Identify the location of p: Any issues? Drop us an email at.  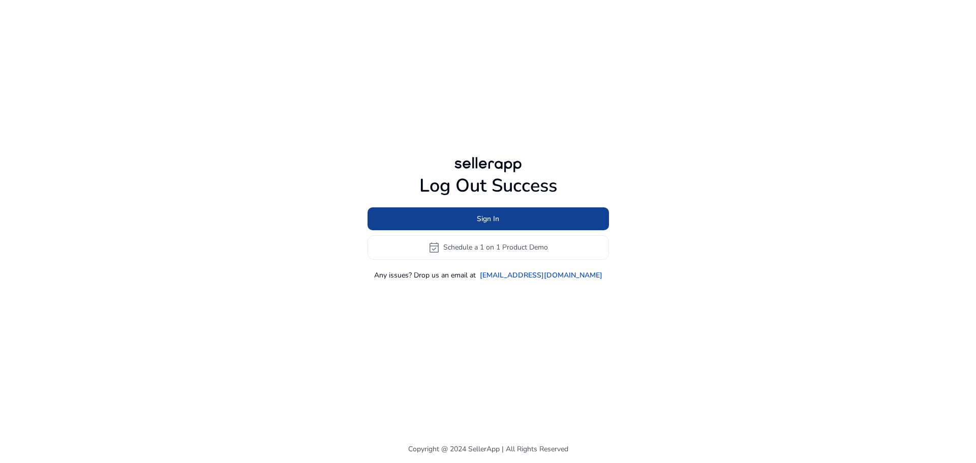
(425, 275).